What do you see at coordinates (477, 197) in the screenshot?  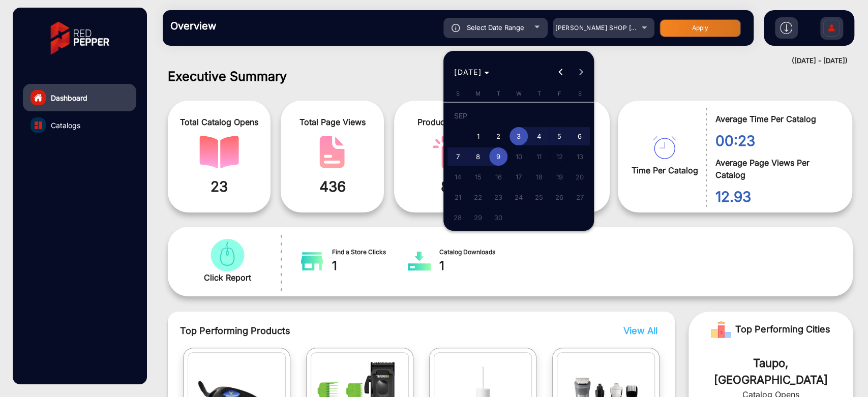 I see `button: September 22, 2025` at bounding box center [477, 197].